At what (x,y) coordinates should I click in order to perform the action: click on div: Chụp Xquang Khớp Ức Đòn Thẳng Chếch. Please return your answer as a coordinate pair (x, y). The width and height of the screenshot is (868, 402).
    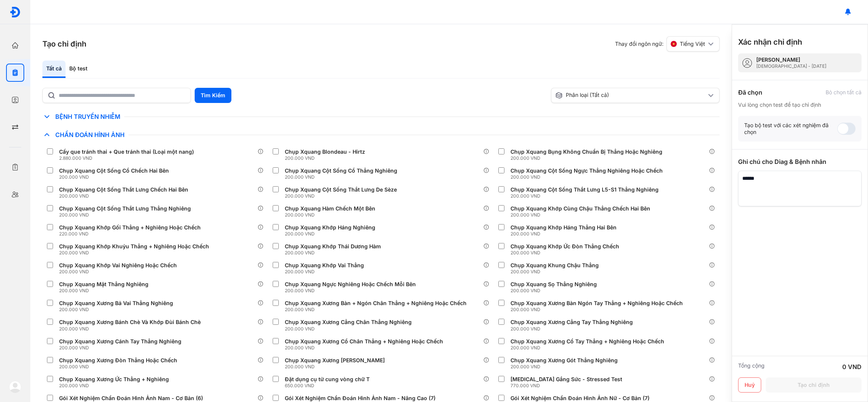
    Looking at the image, I should click on (564, 246).